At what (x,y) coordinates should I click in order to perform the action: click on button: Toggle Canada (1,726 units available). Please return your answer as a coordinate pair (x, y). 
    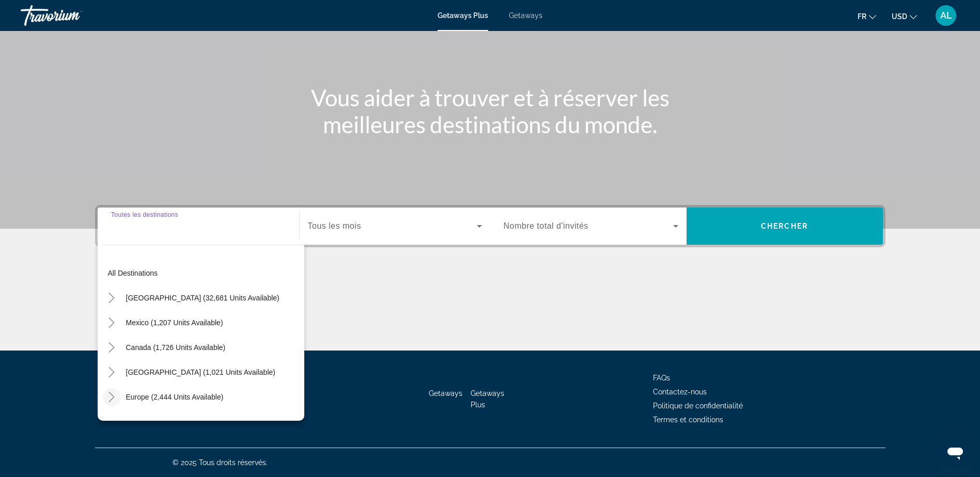
    Looking at the image, I should click on (111, 347).